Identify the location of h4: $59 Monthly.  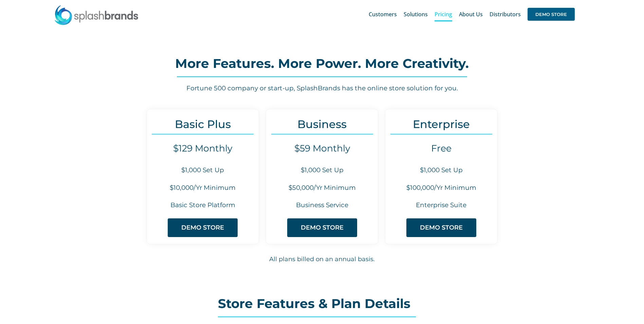
(322, 148).